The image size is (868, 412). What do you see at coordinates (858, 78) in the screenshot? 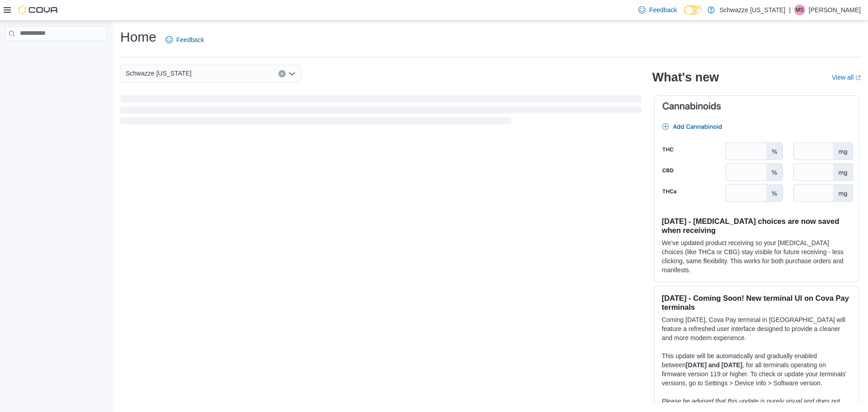
I see `svg: External link` at bounding box center [858, 78].